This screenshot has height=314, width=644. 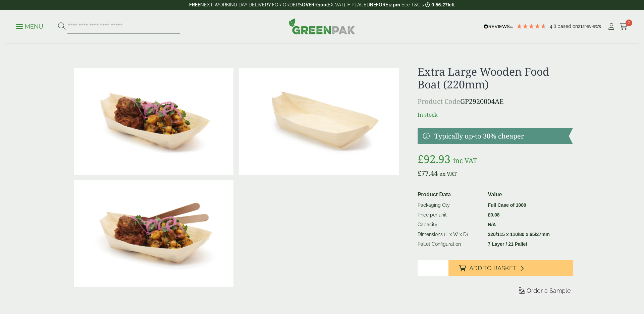 What do you see at coordinates (624, 26) in the screenshot?
I see `a: 0` at bounding box center [624, 26].